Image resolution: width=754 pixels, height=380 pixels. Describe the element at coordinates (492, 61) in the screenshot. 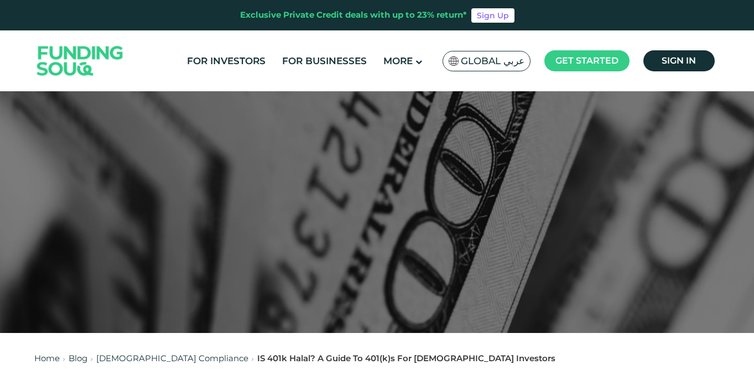

I see `span: Global عربي` at that location.